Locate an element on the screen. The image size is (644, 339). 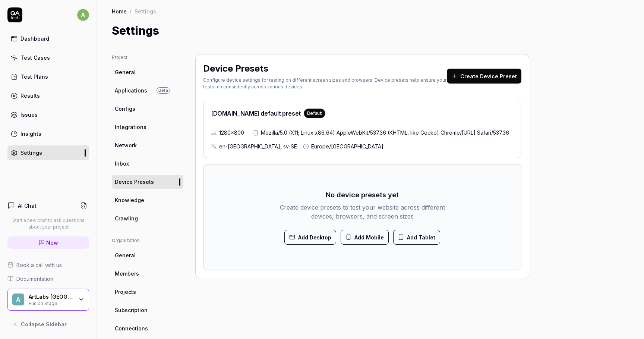
p: Create device presets to test your website across different devices, browsers, and screen sizes is located at coordinates (362, 212).